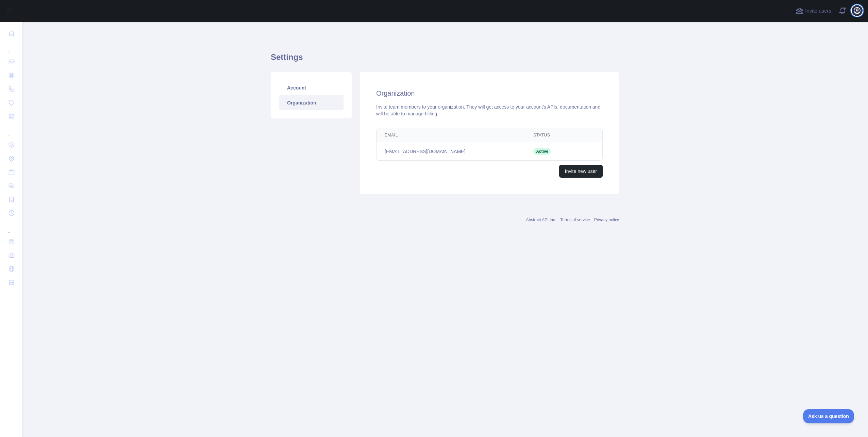 The image size is (868, 437). What do you see at coordinates (574, 220) in the screenshot?
I see `a: Terms of service` at bounding box center [574, 220].